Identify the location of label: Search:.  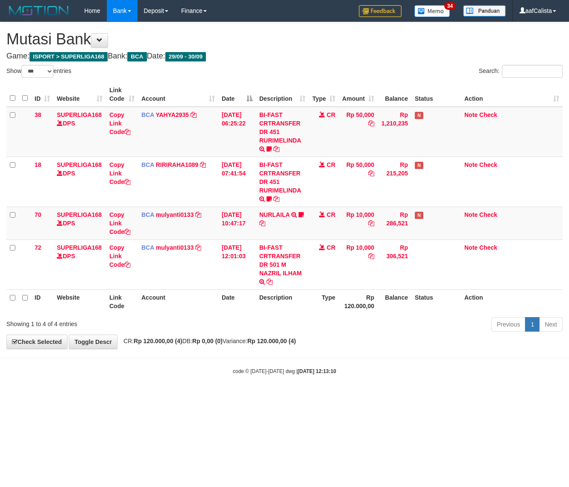
(520, 71).